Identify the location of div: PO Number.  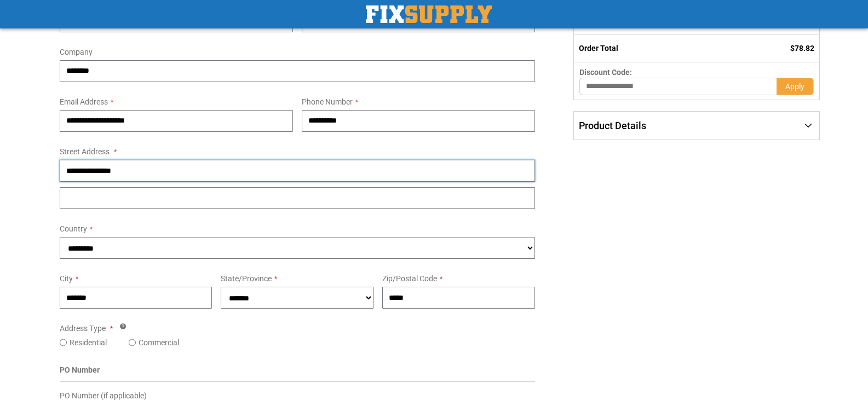
(297, 372).